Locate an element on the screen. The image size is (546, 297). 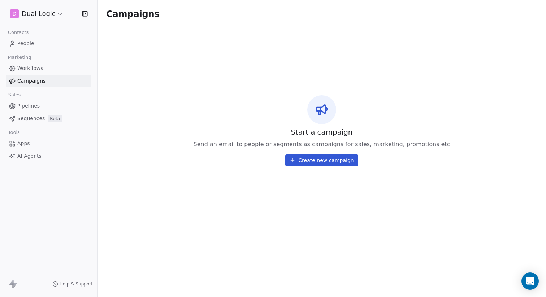
a: SequencesBeta is located at coordinates (48, 118).